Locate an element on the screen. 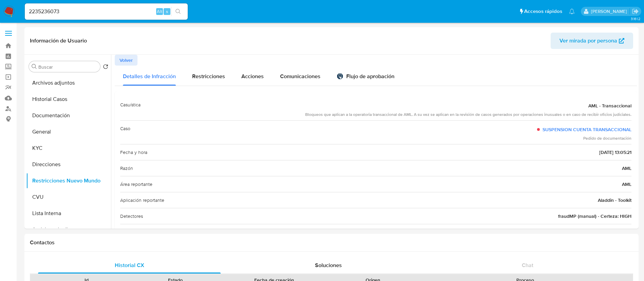 Image resolution: width=644 pixels, height=281 pixels. button: General is located at coordinates (69, 132).